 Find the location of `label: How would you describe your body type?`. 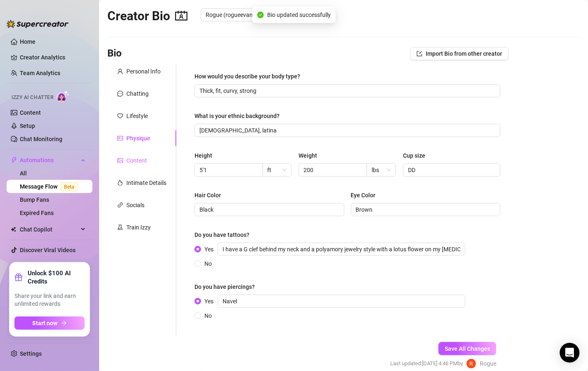

label: How would you describe your body type? is located at coordinates (250, 77).